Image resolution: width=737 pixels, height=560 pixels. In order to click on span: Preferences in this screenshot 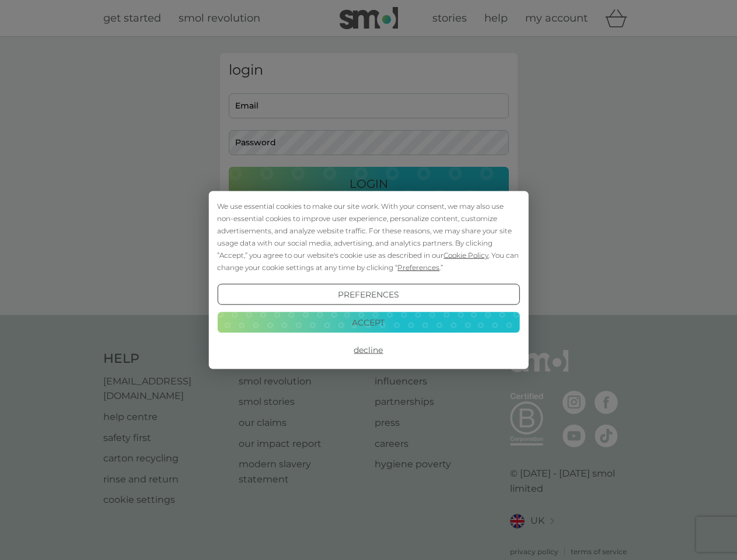, I will do `click(419, 267)`.